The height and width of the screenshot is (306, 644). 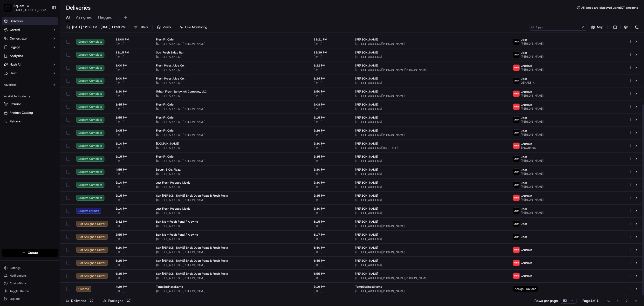 I want to click on span: 4:55 PM, so click(x=132, y=170).